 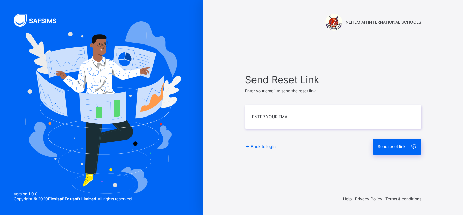 I want to click on span: Help, so click(x=347, y=198).